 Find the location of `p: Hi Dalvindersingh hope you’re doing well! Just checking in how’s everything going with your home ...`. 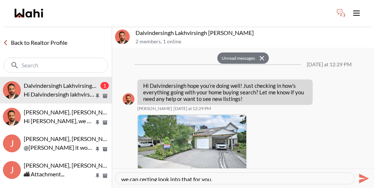

p: Hi Dalvindersingh hope you’re doing well! Just checking in how’s everything going with your home ... is located at coordinates (225, 92).